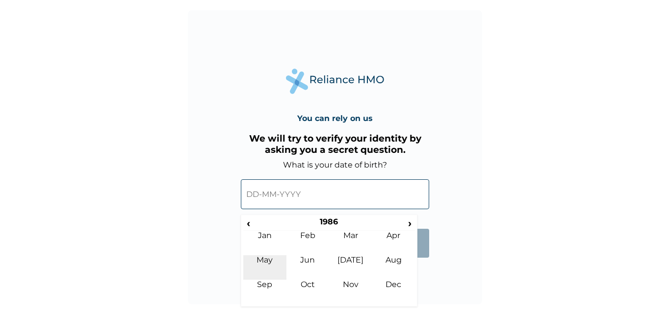  I want to click on img: Reliance Health's Logo, so click(335, 81).